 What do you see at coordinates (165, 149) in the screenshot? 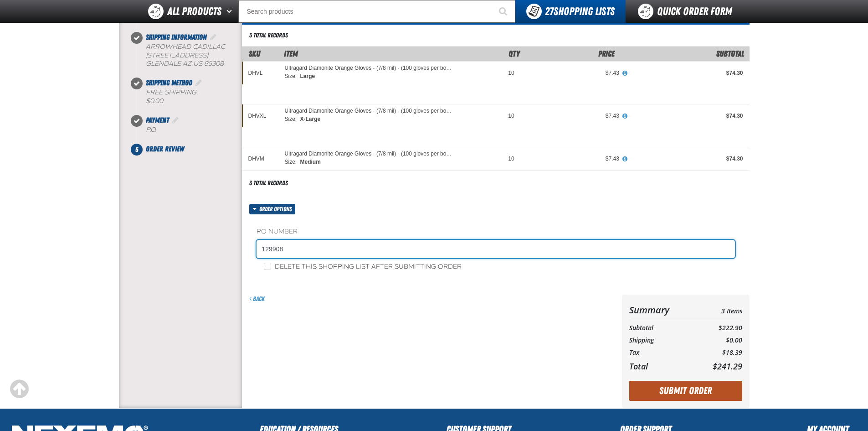
I see `span: Order Review` at bounding box center [165, 149].